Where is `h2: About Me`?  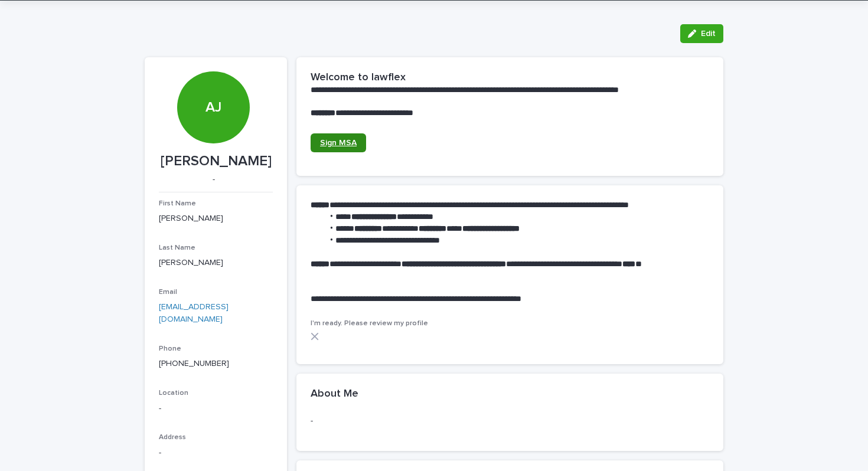
h2: About Me is located at coordinates (334, 394).